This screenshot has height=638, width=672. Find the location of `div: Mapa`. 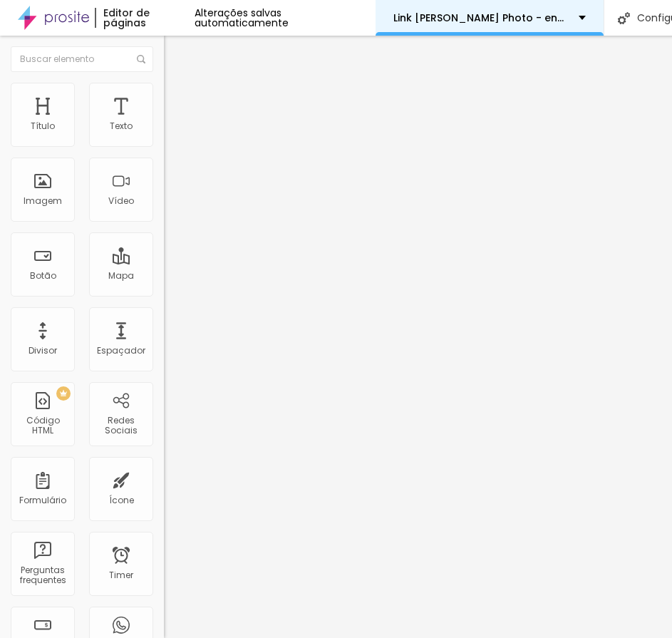

div: Mapa is located at coordinates (121, 276).